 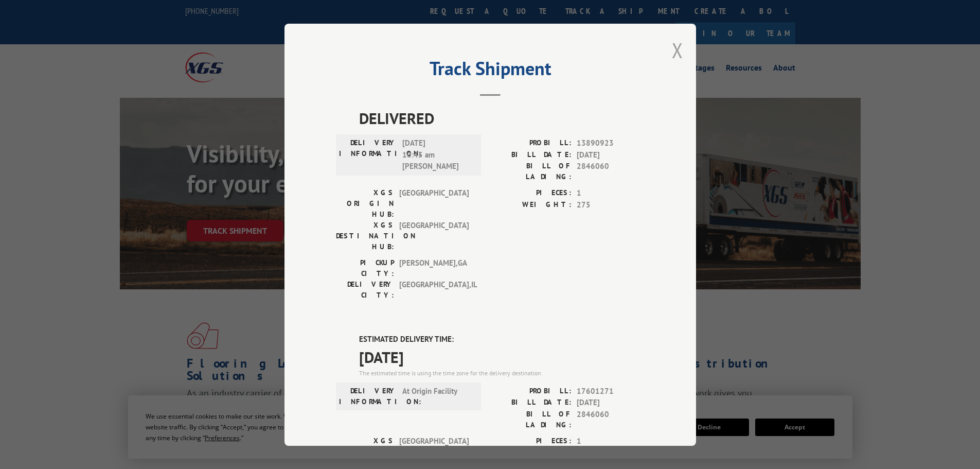 I want to click on span: 17601271, so click(x=611, y=391).